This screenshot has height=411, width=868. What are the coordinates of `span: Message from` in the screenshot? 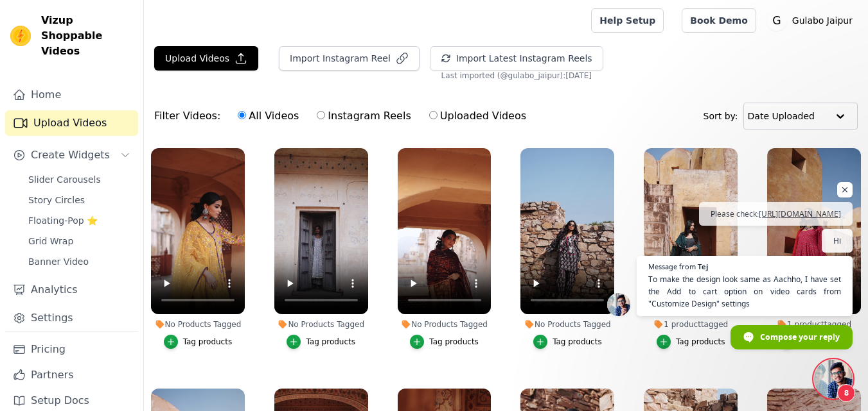 It's located at (672, 266).